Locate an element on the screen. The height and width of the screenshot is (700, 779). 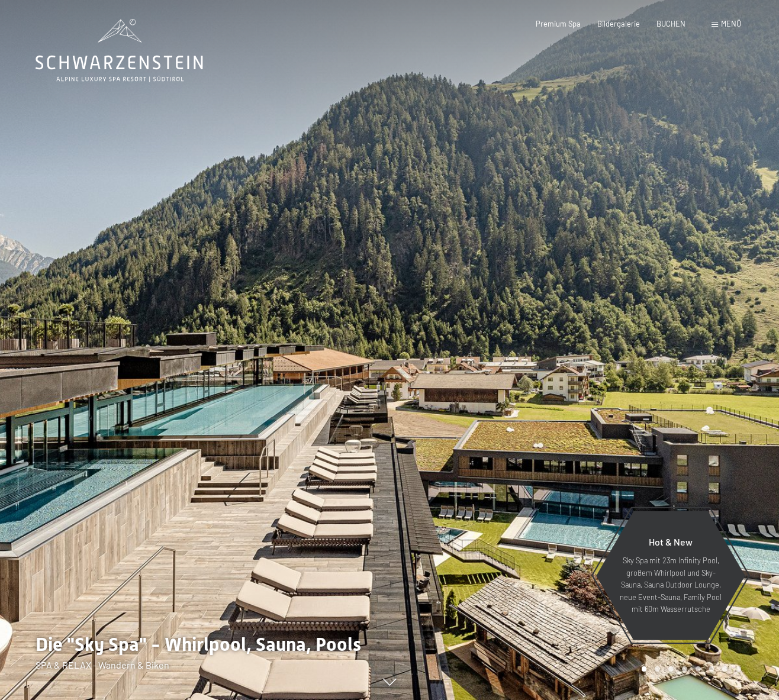
a: BUCHEN is located at coordinates (670, 24).